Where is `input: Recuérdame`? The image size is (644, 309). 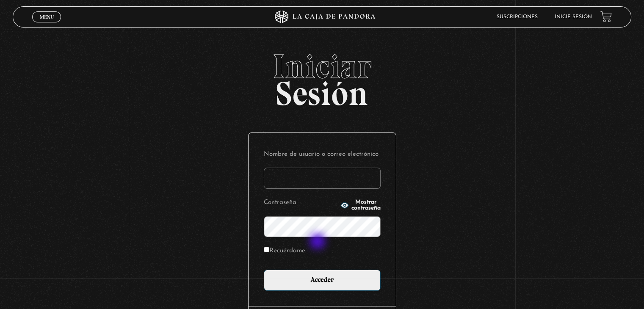 input: Recuérdame is located at coordinates (266, 249).